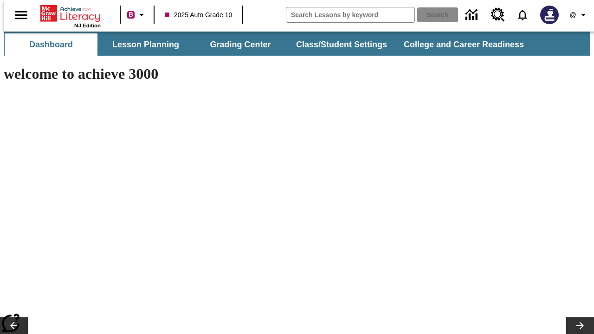 This screenshot has width=594, height=334. What do you see at coordinates (87, 26) in the screenshot?
I see `span: NJ Edition` at bounding box center [87, 26].